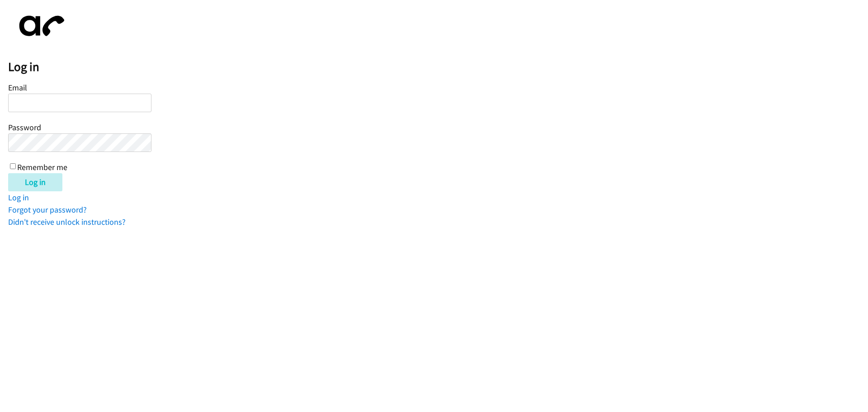 The width and height of the screenshot is (868, 412). I want to click on a: Didn't receive unlock instructions?, so click(67, 222).